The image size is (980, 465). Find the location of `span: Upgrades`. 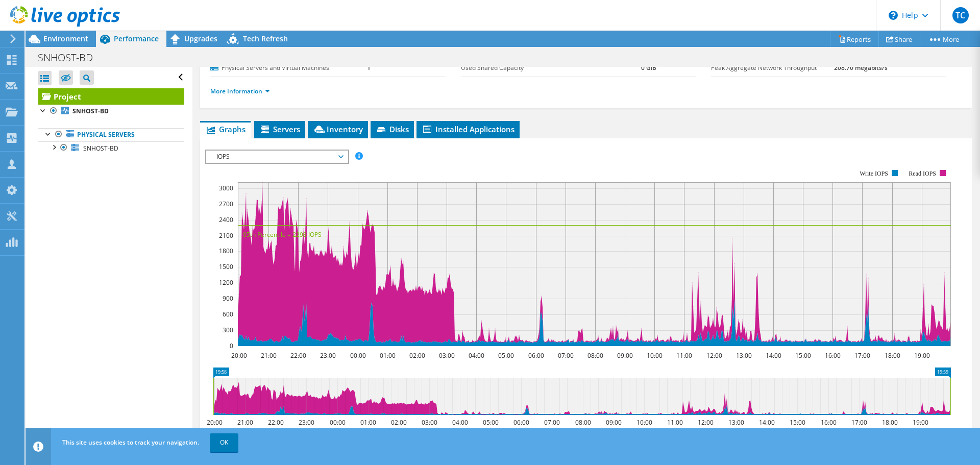

span: Upgrades is located at coordinates (200, 39).